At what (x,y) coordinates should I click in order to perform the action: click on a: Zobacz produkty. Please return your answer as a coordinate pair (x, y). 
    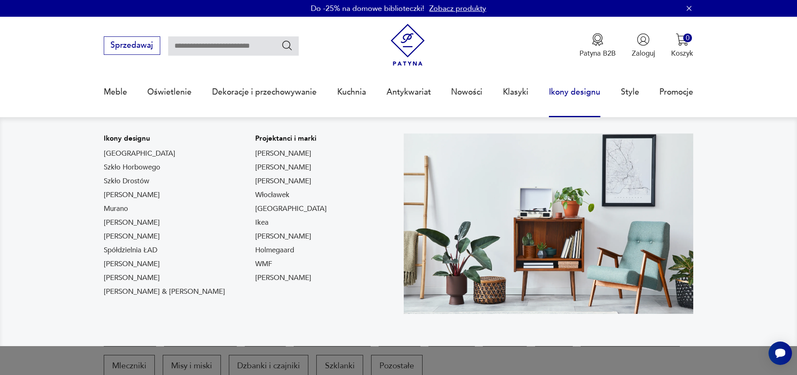
    Looking at the image, I should click on (458, 8).